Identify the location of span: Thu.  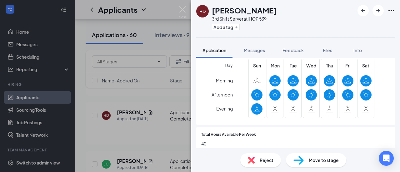
(330, 66).